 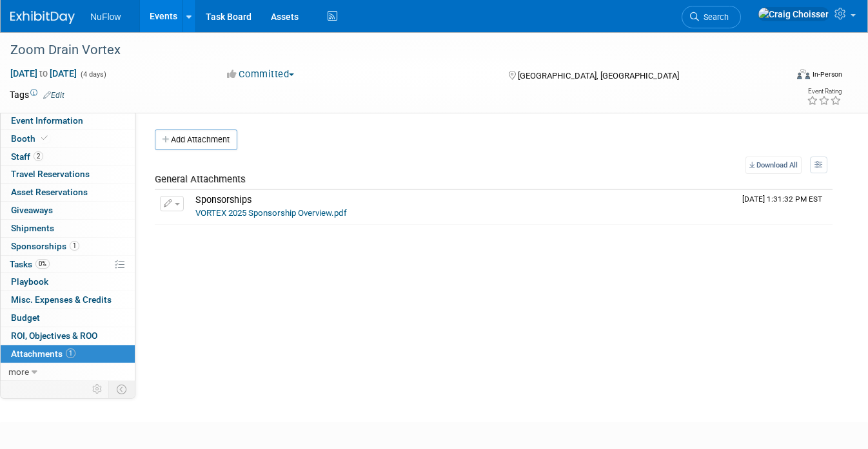 What do you see at coordinates (827, 74) in the screenshot?
I see `div: In-Person` at bounding box center [827, 74].